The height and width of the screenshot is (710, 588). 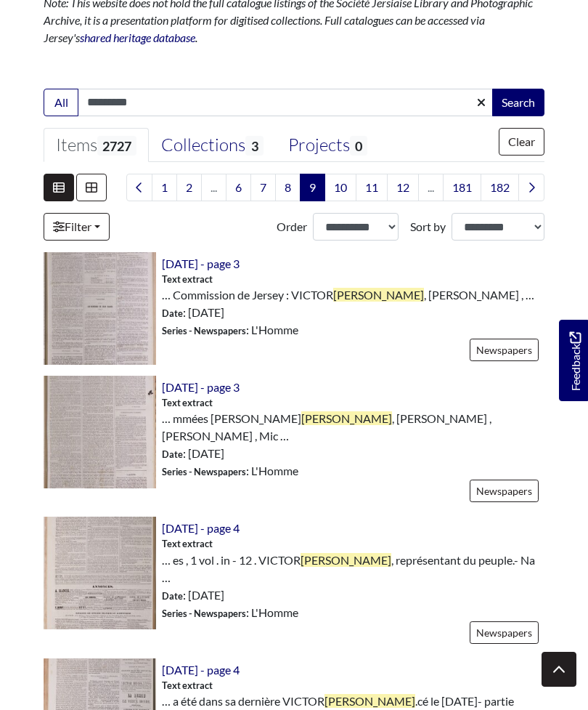 I want to click on img: 22nd February 1854 - page 4, so click(x=99, y=573).